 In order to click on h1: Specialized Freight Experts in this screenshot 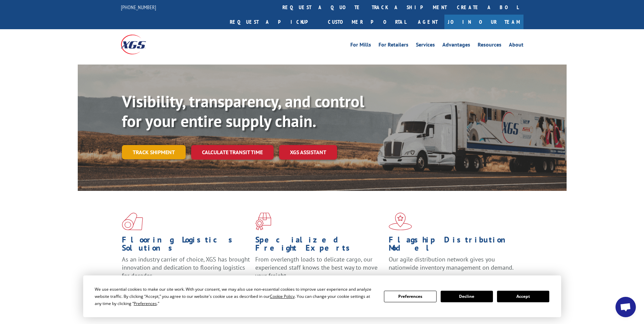, I will do `click(320, 245)`.